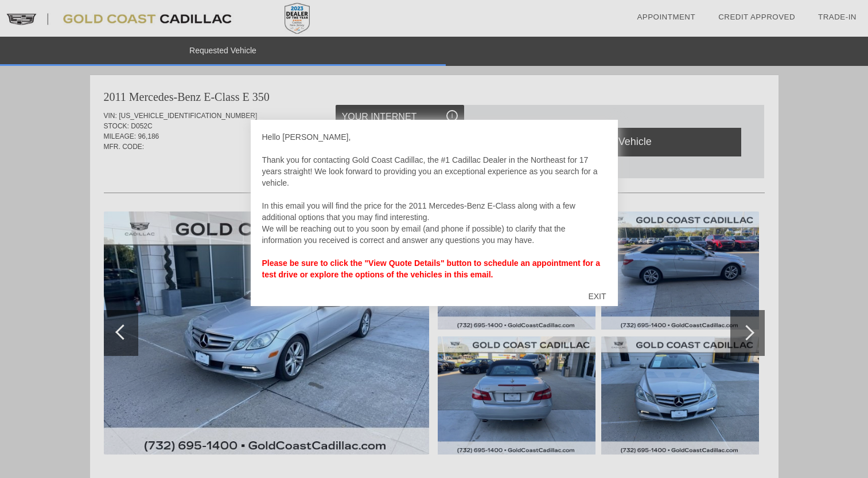  Describe the element at coordinates (757, 16) in the screenshot. I see `a: Credit Approved` at that location.